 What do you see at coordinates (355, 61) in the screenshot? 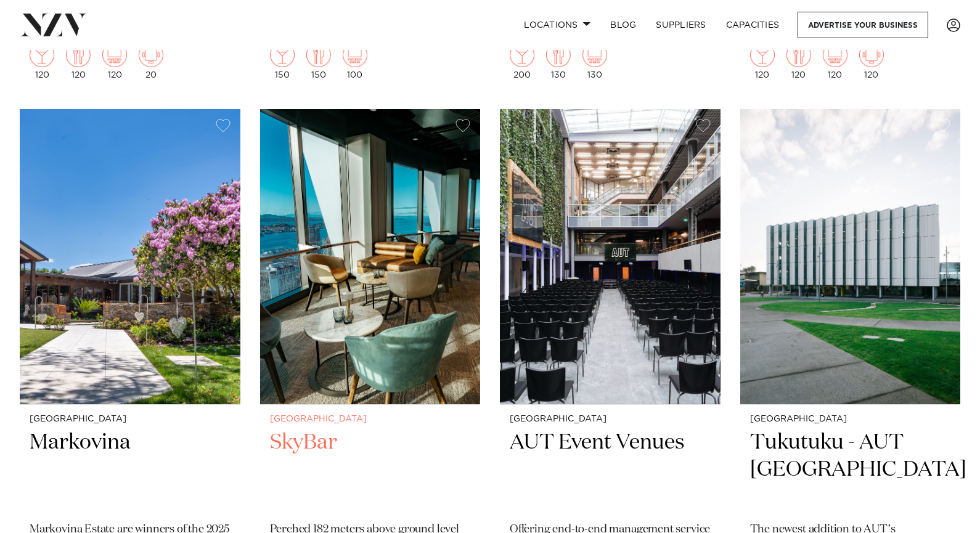
I see `div: 100` at bounding box center [355, 61].